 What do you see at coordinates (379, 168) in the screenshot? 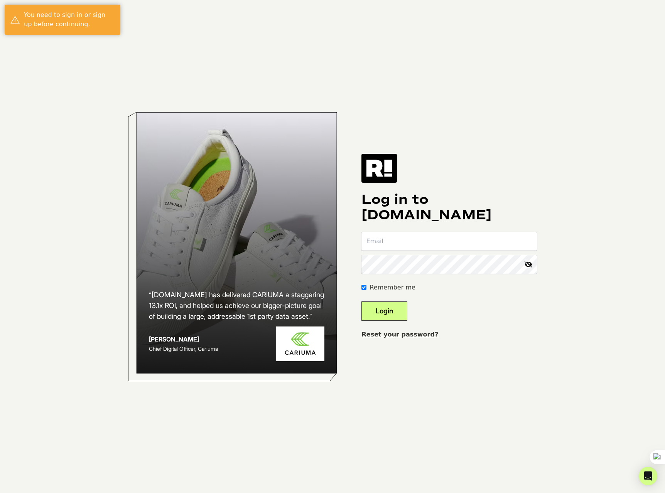
I see `img: Retention.com` at bounding box center [379, 168].